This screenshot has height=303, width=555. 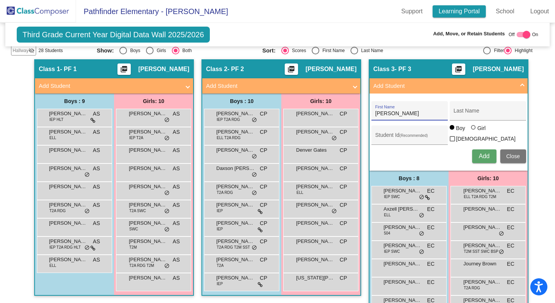 I want to click on span: Close, so click(x=513, y=156).